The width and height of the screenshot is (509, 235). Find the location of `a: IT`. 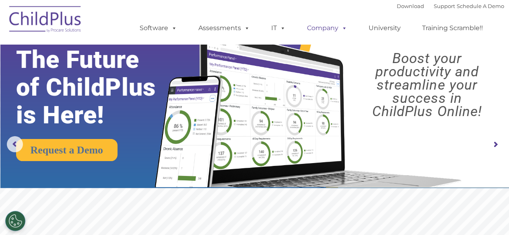

a: IT is located at coordinates (279, 28).